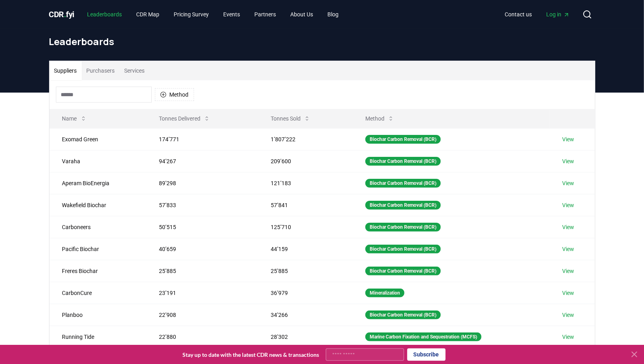 This screenshot has height=364, width=644. I want to click on button: Suppliers, so click(66, 71).